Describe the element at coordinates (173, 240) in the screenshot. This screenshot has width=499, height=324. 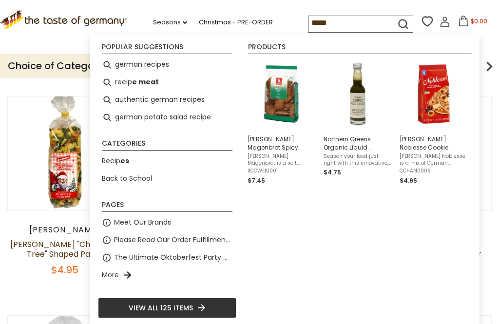
I see `a: Please Read Our Order Fulfillment Policies` at that location.